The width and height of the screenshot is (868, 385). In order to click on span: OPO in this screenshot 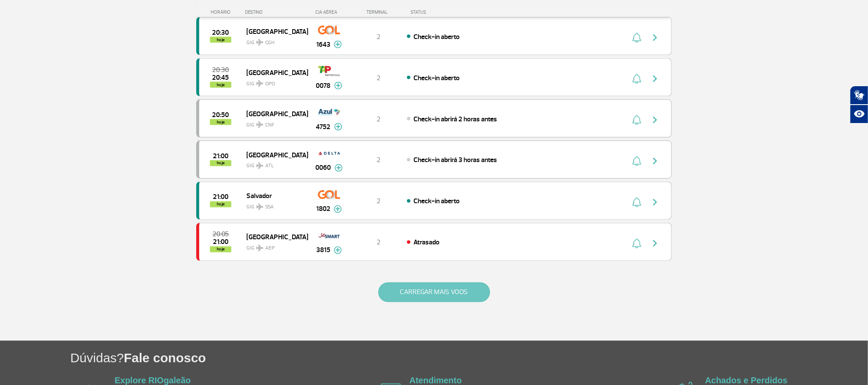, I will do `click(270, 84)`.